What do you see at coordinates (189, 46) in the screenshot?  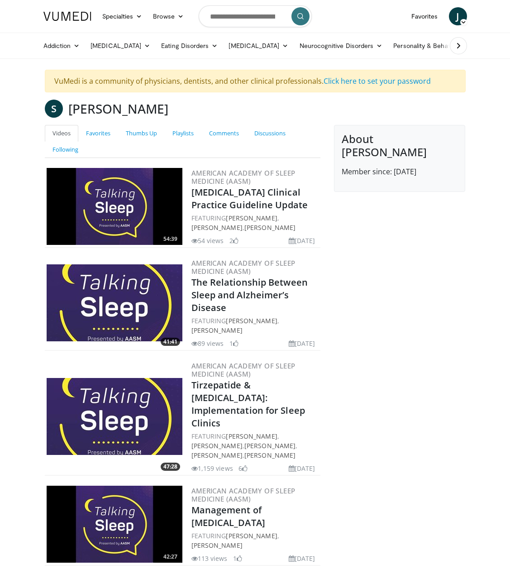 I see `a: Eating Disorders` at bounding box center [189, 46].